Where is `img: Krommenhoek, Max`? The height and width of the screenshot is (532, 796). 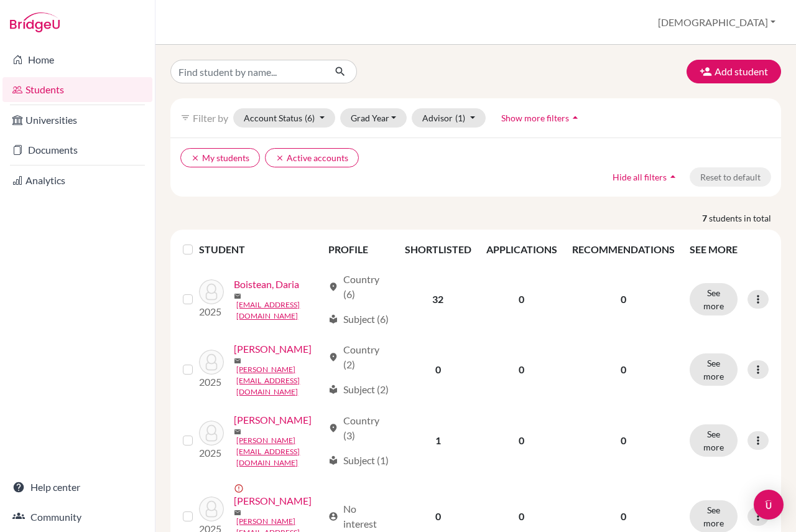 img: Krommenhoek, Max is located at coordinates (211, 433).